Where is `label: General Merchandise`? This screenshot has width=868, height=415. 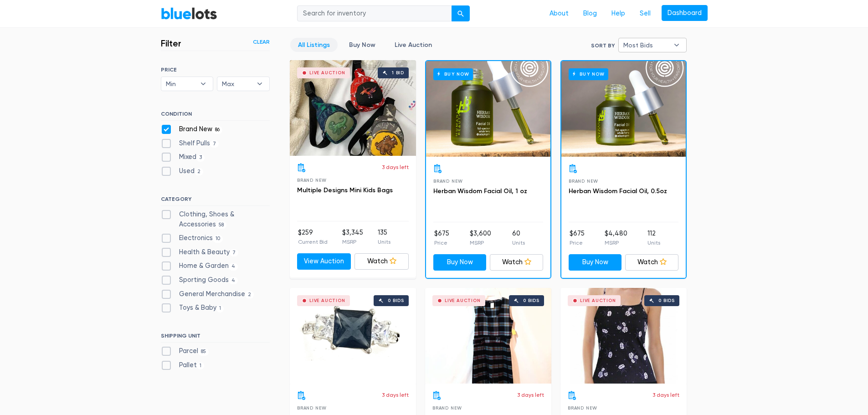
label: General Merchandise is located at coordinates (207, 295).